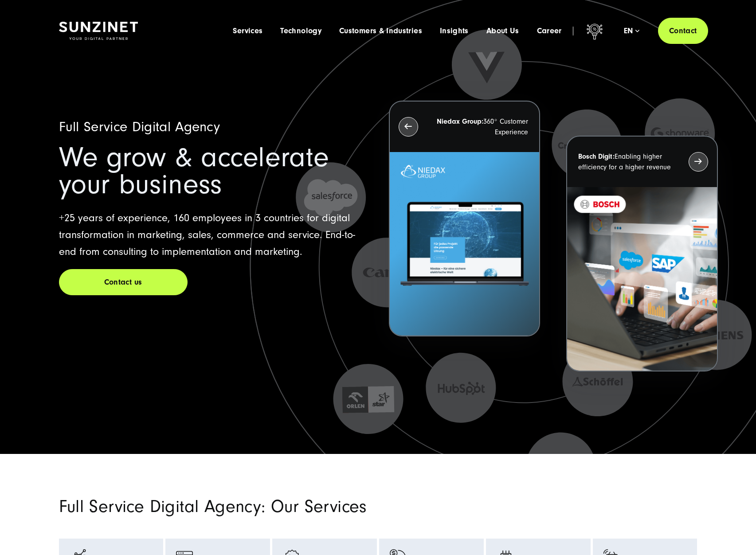 This screenshot has width=756, height=555. Describe the element at coordinates (454, 31) in the screenshot. I see `a: Insights` at that location.